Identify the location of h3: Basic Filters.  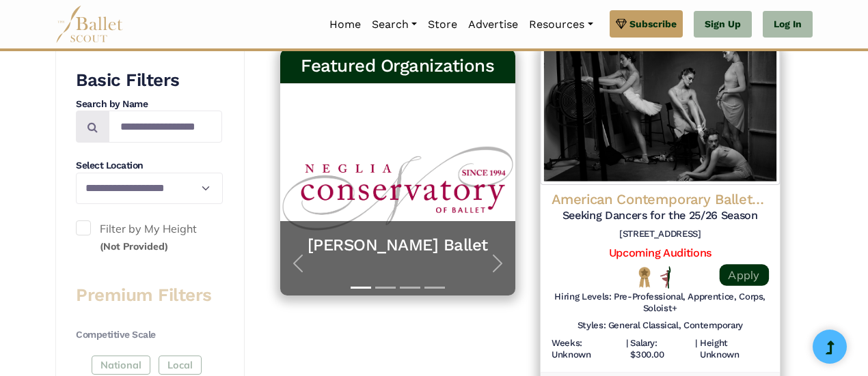
(149, 81).